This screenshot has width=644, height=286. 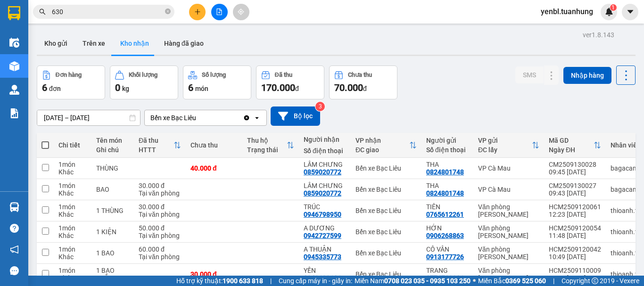 What do you see at coordinates (445, 257) in the screenshot?
I see `div: 0913177726` at bounding box center [445, 257].